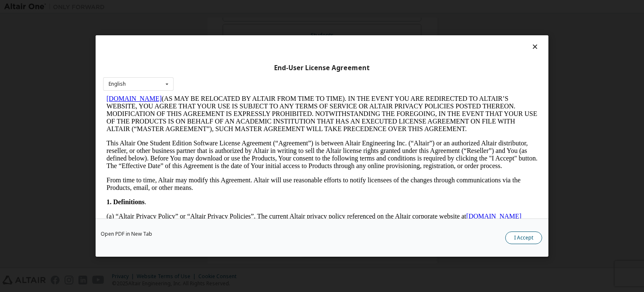 The width and height of the screenshot is (644, 292). Describe the element at coordinates (322, 68) in the screenshot. I see `div: End-User License Agreement` at that location.